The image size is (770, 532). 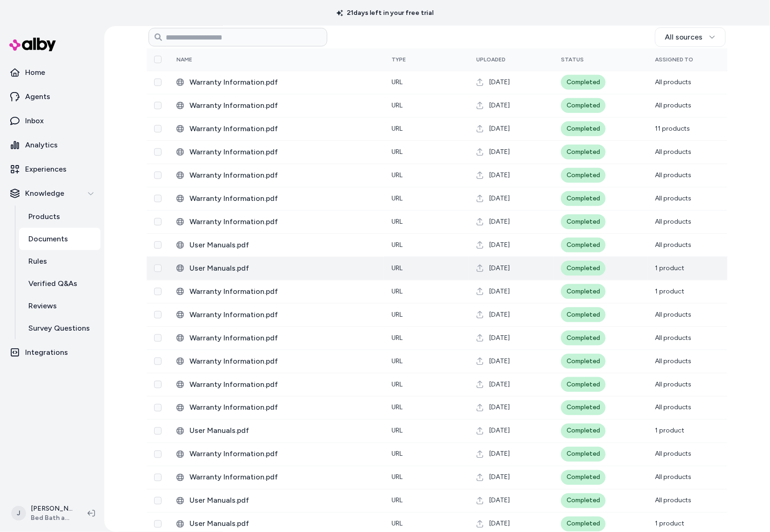 I want to click on img: alby Logo, so click(x=32, y=44).